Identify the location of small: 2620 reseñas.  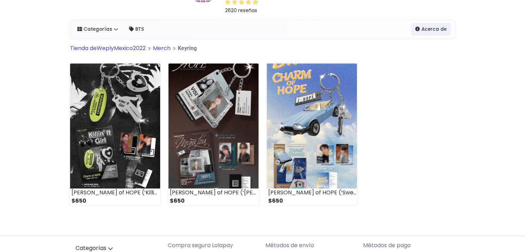
(241, 10).